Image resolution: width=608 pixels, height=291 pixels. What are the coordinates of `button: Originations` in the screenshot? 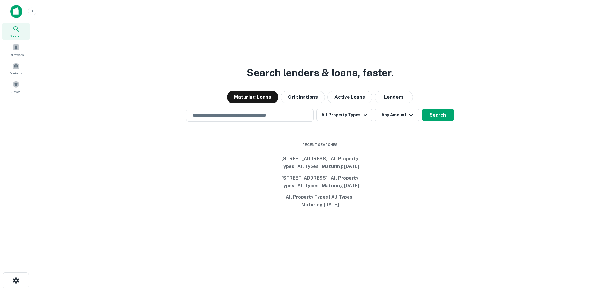 It's located at (303, 97).